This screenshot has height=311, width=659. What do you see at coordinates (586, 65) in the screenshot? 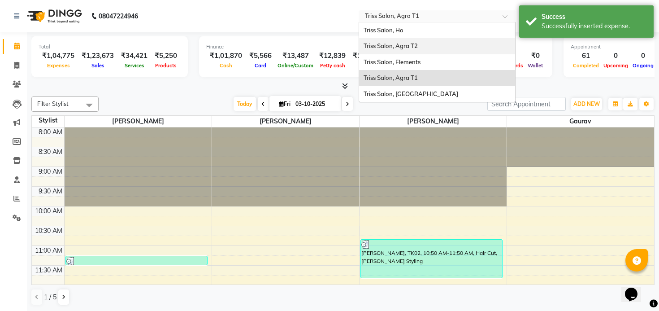
I see `span: Completed` at bounding box center [586, 65].